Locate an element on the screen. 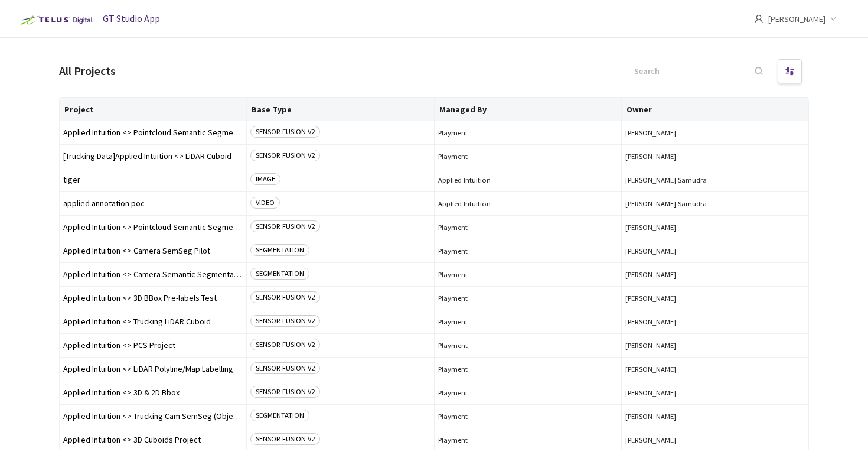 This screenshot has height=471, width=868. span: down is located at coordinates (833, 19).